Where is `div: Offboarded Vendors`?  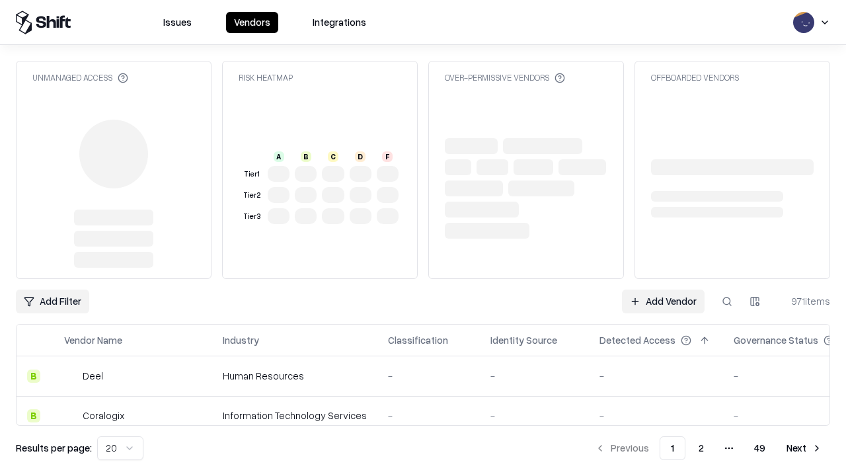
div: Offboarded Vendors is located at coordinates (695, 77).